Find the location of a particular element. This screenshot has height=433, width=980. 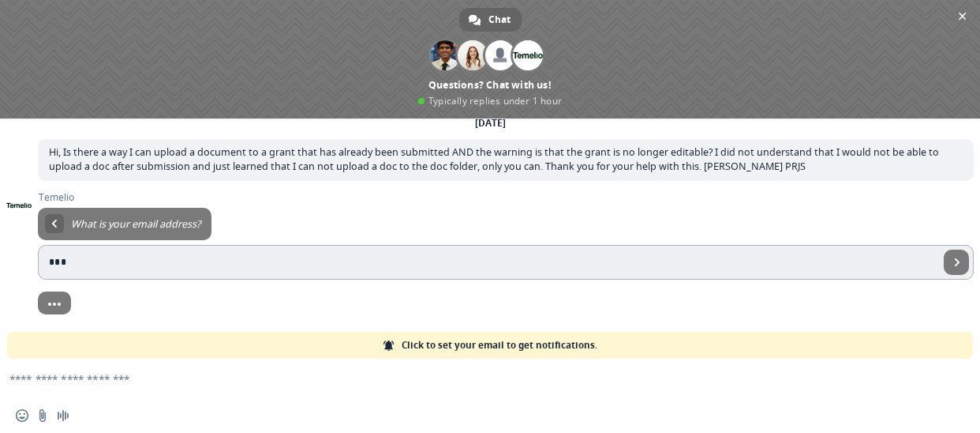

span: Click to set your email to get notifications. is located at coordinates (500, 345).